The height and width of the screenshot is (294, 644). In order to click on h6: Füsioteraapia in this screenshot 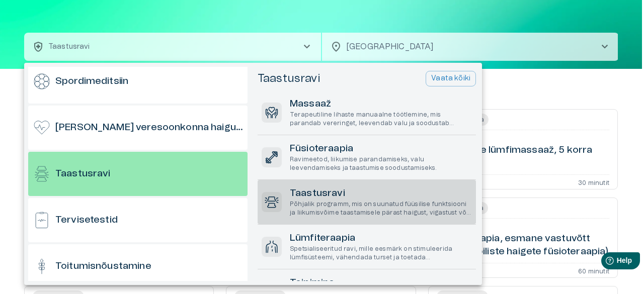, I will do `click(381, 148)`.